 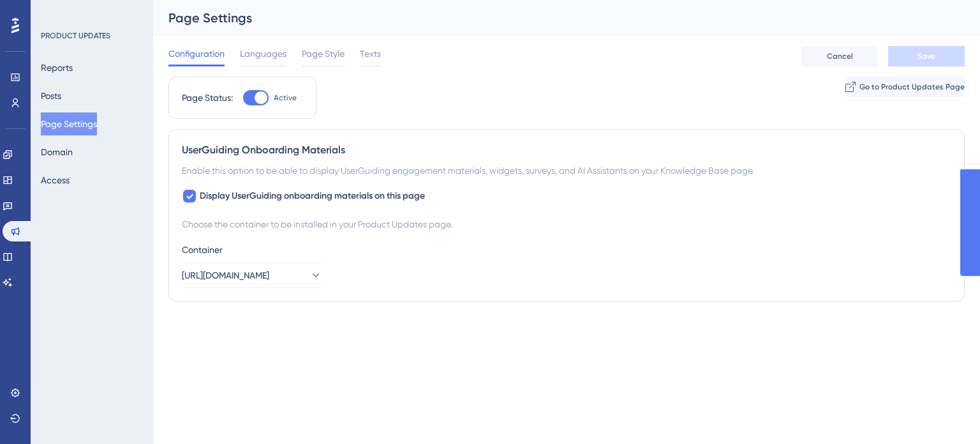 What do you see at coordinates (322, 53) in the screenshot?
I see `span: Page Style` at bounding box center [322, 53].